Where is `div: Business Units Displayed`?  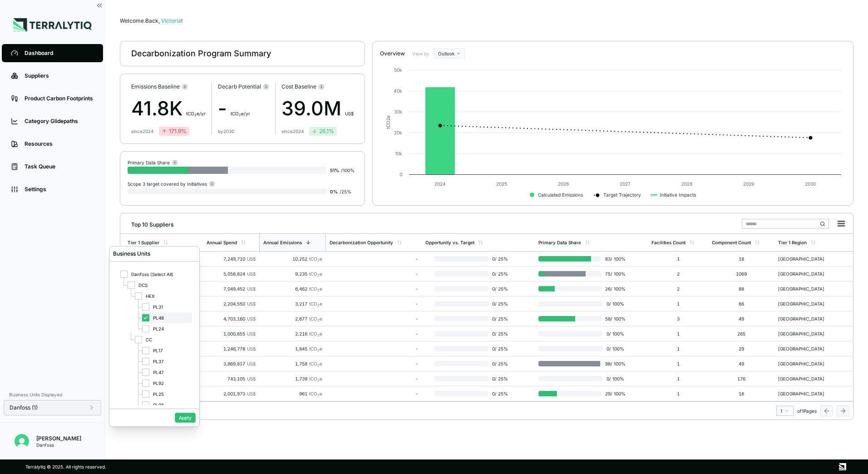
div: Business Units Displayed is located at coordinates (52, 394).